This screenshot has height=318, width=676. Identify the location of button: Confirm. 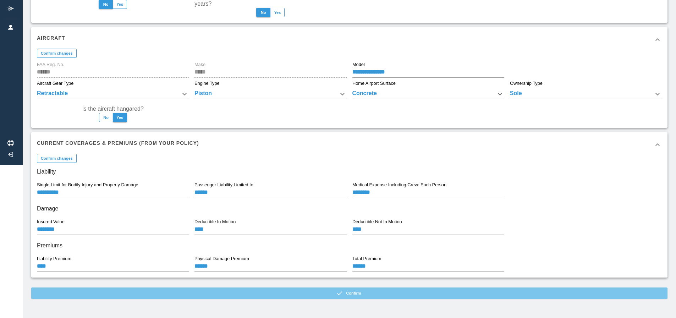
(349, 293).